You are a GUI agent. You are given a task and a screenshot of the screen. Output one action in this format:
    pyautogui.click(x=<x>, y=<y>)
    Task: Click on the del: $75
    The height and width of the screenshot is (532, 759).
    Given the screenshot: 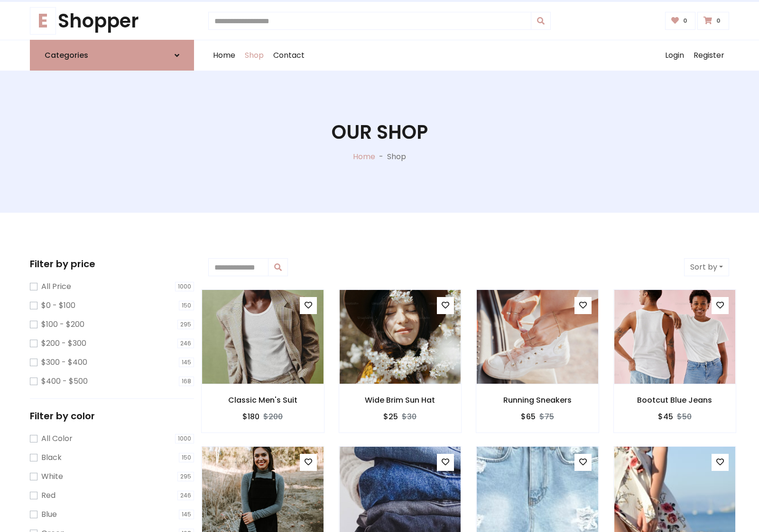 What is the action you would take?
    pyautogui.click(x=546, y=417)
    